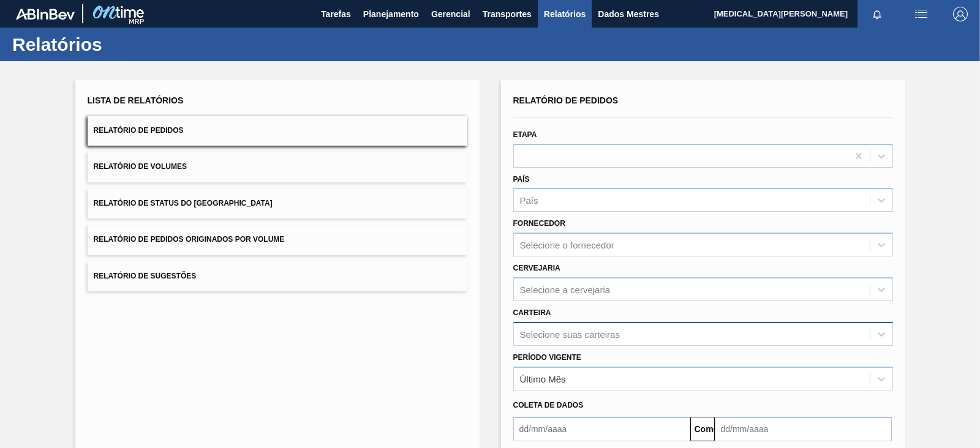 Image resolution: width=980 pixels, height=448 pixels. I want to click on font: Selecione a cervejaria, so click(565, 289).